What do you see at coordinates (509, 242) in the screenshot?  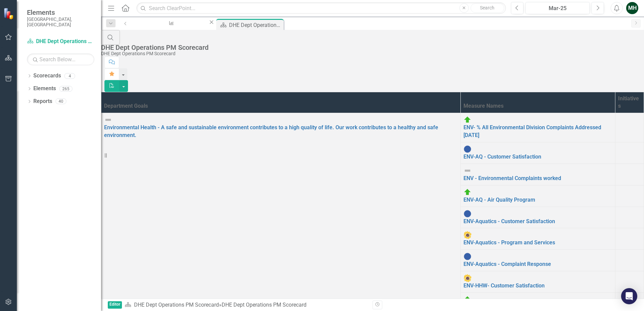 I see `a: ENV-Aquatics - Program and Services` at bounding box center [509, 242].